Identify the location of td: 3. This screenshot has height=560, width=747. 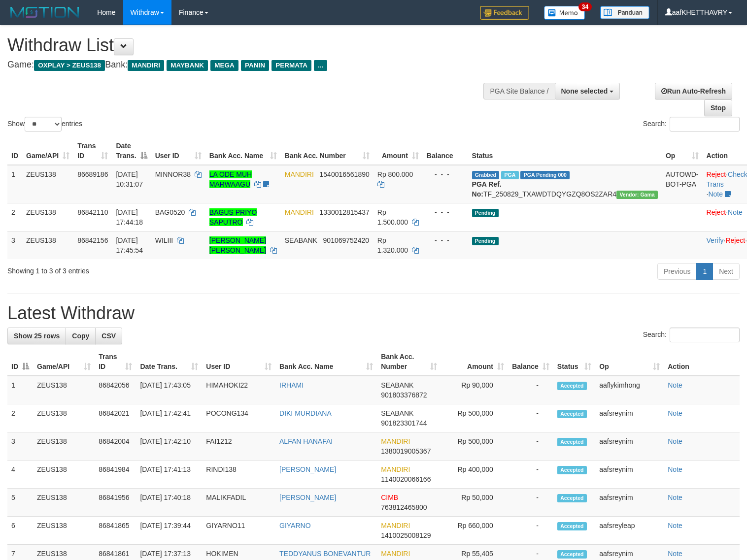
(15, 245).